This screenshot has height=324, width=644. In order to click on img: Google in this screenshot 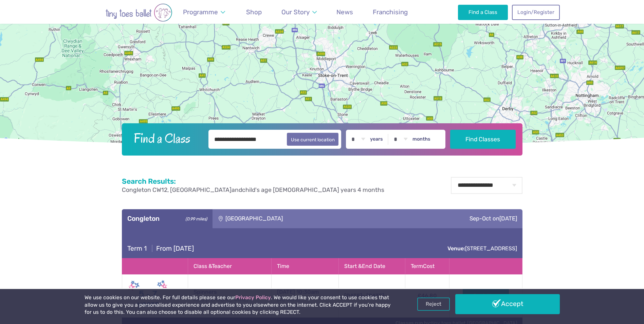, I will do `click(13, 141)`.